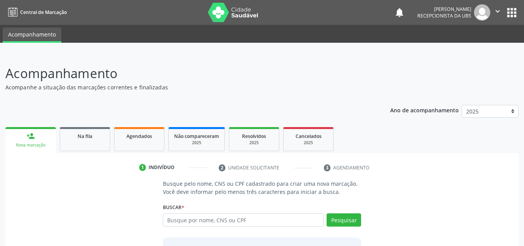 The height and width of the screenshot is (246, 524). What do you see at coordinates (185, 87) in the screenshot?
I see `p: Acompanhe a situação das marcações correntes e finalizadas` at bounding box center [185, 87].